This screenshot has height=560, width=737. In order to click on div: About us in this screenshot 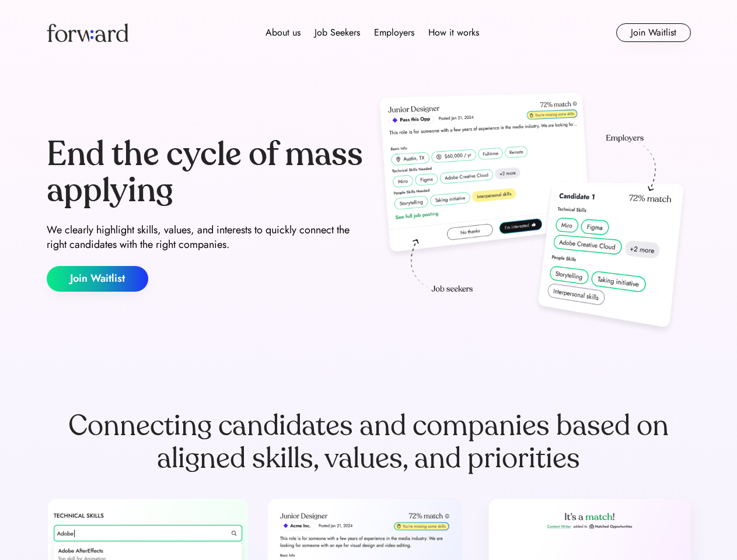, I will do `click(283, 32)`.